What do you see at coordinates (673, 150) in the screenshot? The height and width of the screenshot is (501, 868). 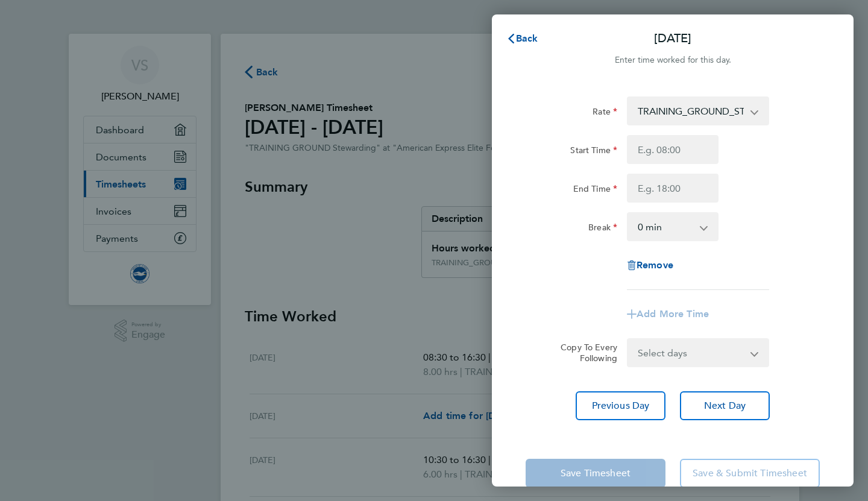 I see `input: E.g. 08:00` at bounding box center [673, 150].